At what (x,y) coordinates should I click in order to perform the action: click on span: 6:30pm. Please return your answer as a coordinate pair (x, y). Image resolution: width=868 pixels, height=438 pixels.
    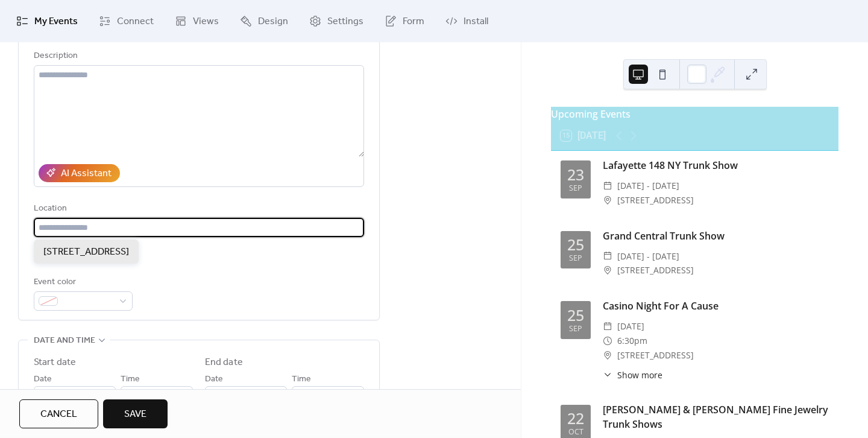
    Looking at the image, I should click on (632, 341).